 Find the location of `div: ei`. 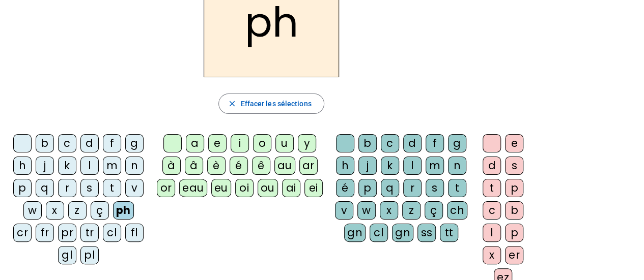

div: ei is located at coordinates (314, 188).